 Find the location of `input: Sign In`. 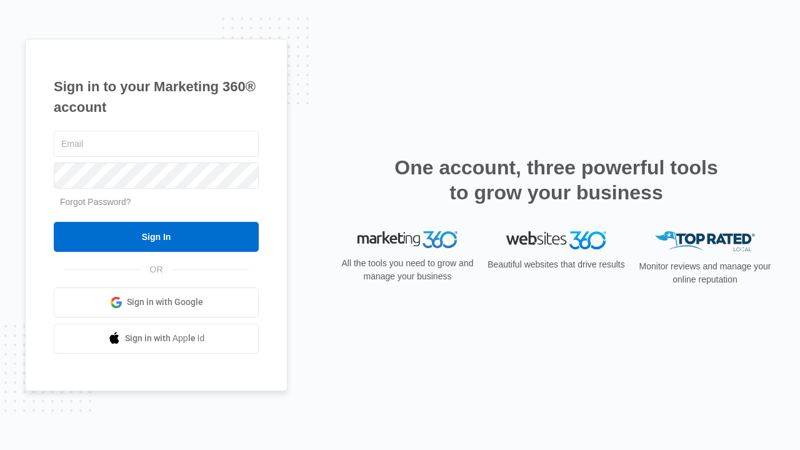

input: Sign In is located at coordinates (156, 237).